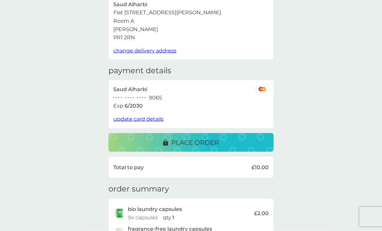  Describe the element at coordinates (191, 143) in the screenshot. I see `button: place order` at that location.